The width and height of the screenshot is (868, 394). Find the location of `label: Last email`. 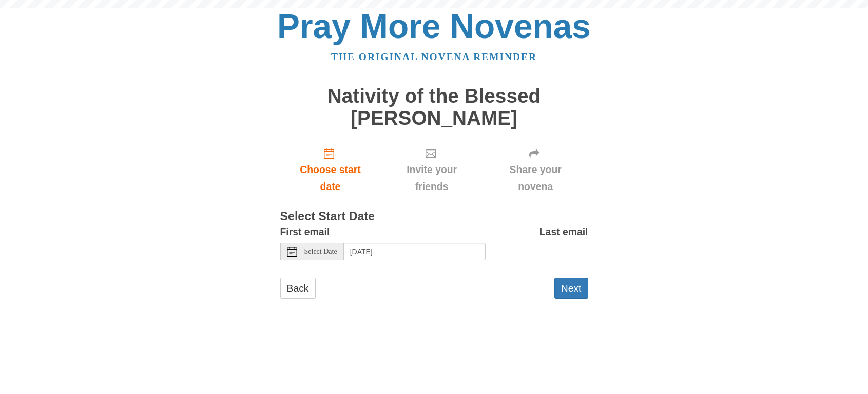

label: Last email is located at coordinates (564, 232).